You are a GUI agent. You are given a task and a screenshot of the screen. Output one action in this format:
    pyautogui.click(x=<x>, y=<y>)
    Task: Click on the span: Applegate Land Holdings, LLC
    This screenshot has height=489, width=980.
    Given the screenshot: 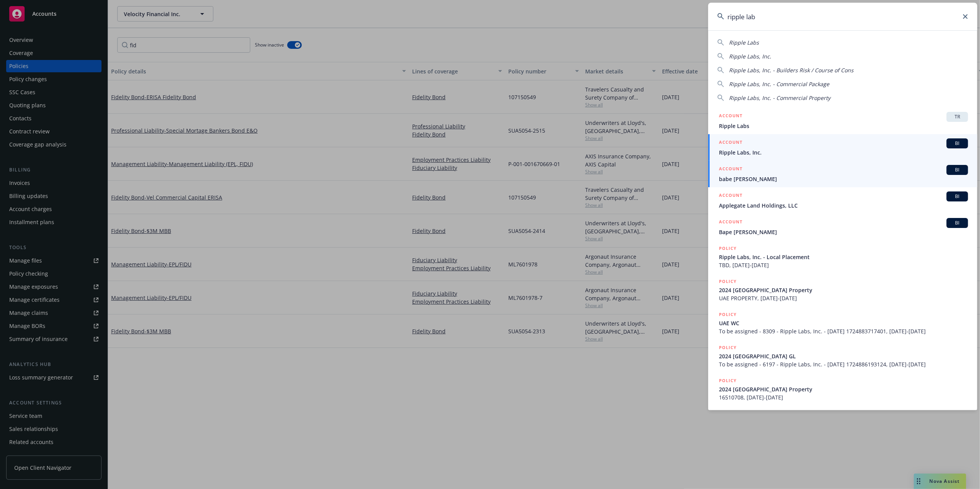 What is the action you would take?
    pyautogui.click(x=843, y=205)
    